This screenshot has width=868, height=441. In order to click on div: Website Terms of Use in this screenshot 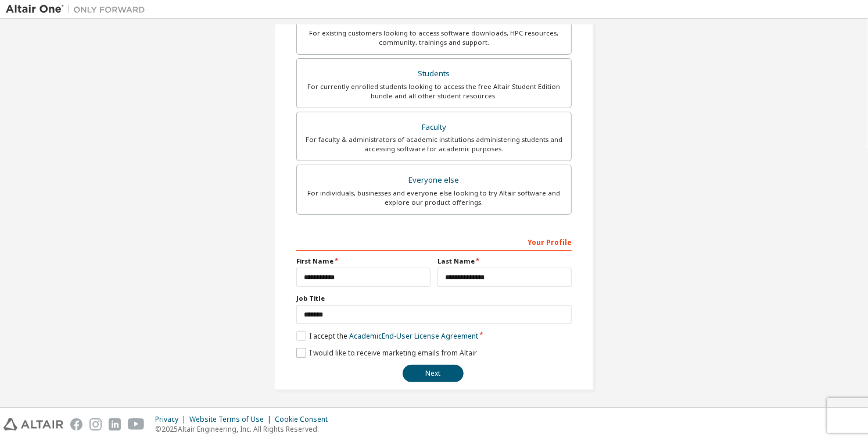, I will do `click(232, 420)`.